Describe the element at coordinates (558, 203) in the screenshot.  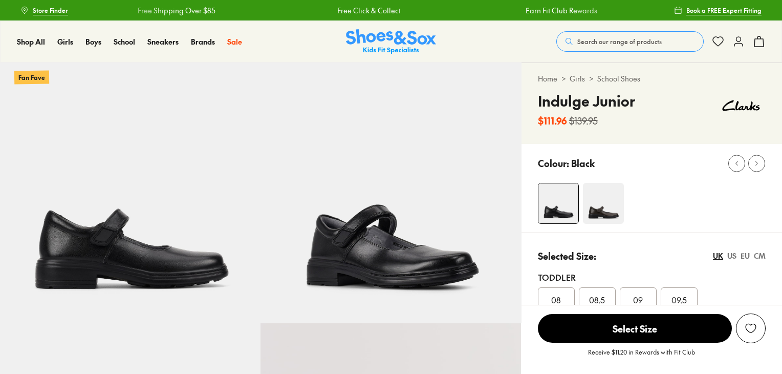
I see `img: 4-527130_1` at that location.